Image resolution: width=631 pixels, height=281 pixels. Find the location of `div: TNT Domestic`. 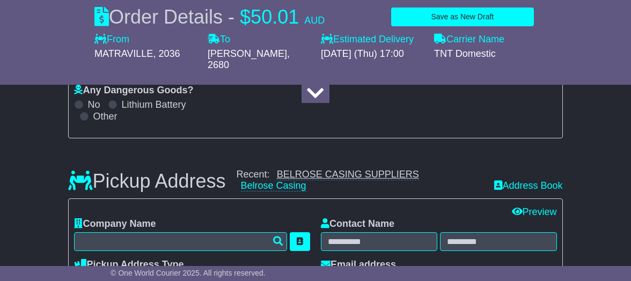

div: TNT Domestic is located at coordinates (485, 54).